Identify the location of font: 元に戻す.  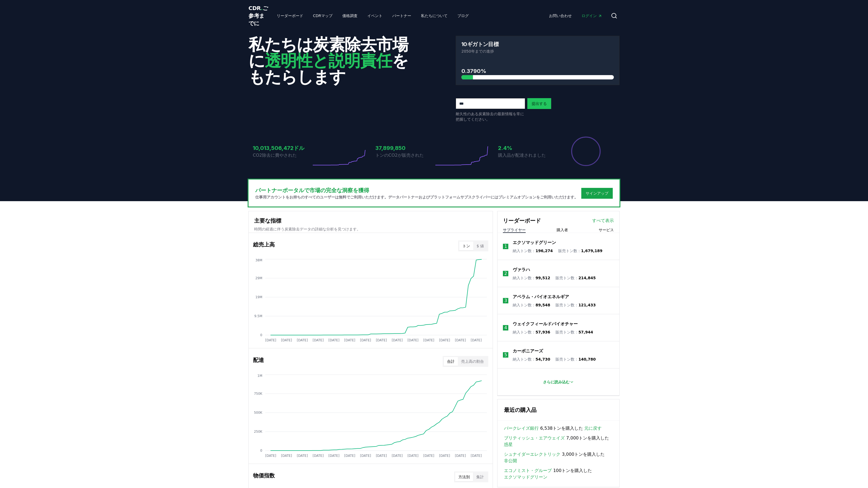
(592, 428).